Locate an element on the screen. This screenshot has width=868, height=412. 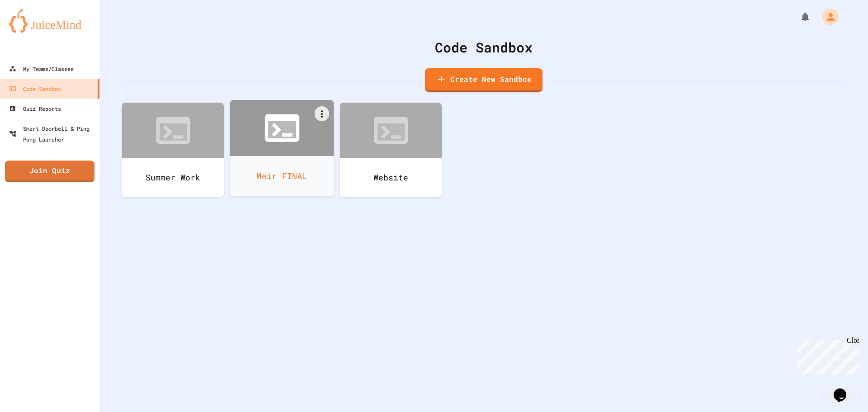
a: Join Quiz is located at coordinates (50, 172).